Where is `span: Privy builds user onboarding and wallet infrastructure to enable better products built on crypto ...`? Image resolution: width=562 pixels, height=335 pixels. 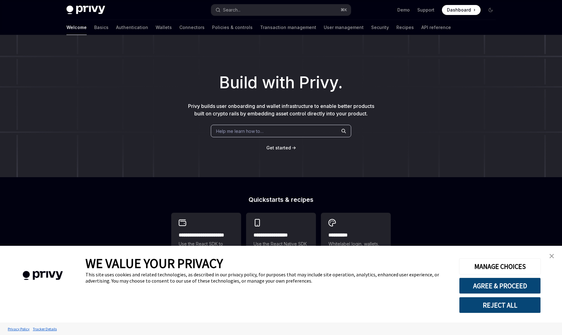 span: Privy builds user onboarding and wallet infrastructure to enable better products built on crypto ... is located at coordinates (281, 110).